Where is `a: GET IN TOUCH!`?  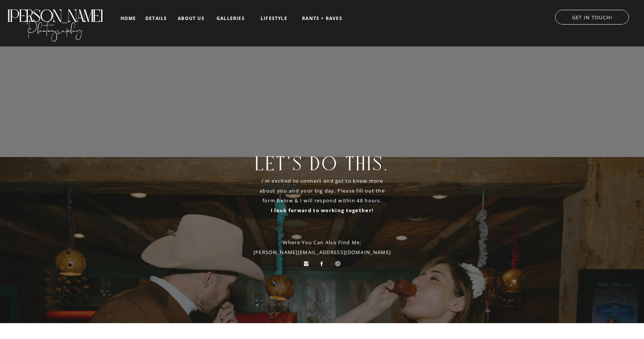
a: GET IN TOUCH! is located at coordinates (592, 16).